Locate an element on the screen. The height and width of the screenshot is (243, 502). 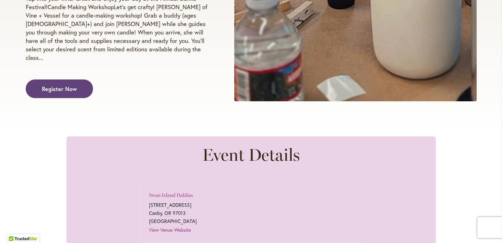
abbr: Oregon is located at coordinates (168, 213).